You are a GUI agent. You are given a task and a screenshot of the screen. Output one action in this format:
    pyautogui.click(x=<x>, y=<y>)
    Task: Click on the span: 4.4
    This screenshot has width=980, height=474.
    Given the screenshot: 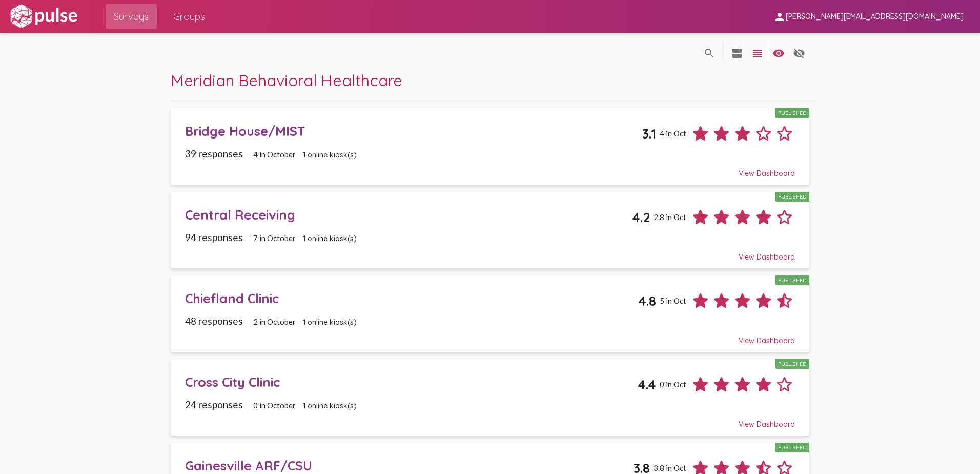 What is the action you would take?
    pyautogui.click(x=646, y=384)
    